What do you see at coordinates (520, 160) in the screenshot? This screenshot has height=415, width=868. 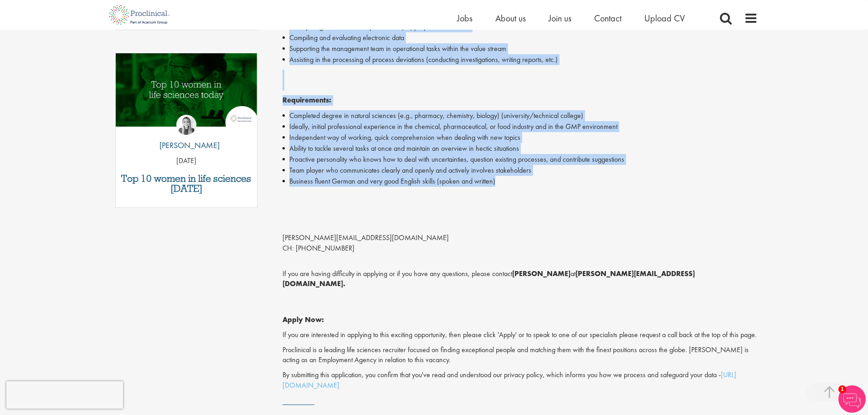 I see `li: Proactive personality who knows how to deal with uncertainties, question existing processes, and ...` at bounding box center [520, 160].